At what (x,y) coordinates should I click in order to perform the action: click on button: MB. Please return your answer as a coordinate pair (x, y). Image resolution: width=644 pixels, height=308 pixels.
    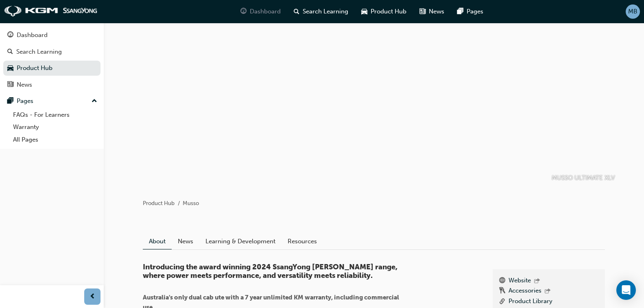
    Looking at the image, I should click on (632, 11).